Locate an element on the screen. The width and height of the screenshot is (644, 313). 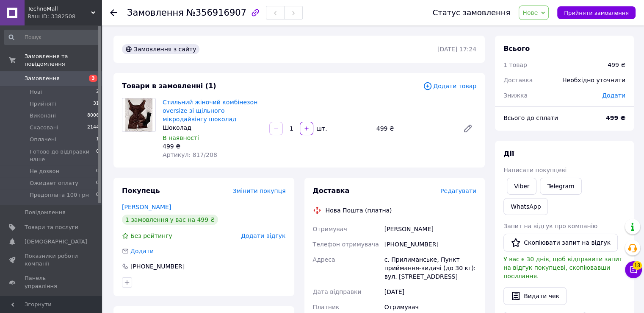
div: Шоколад is located at coordinates (212, 128).